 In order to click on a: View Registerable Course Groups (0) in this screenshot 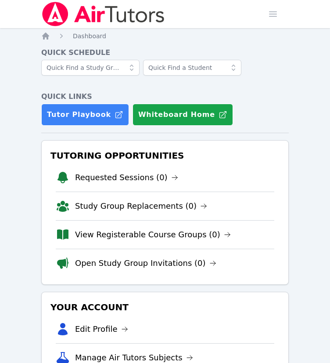, I will do `click(153, 235)`.